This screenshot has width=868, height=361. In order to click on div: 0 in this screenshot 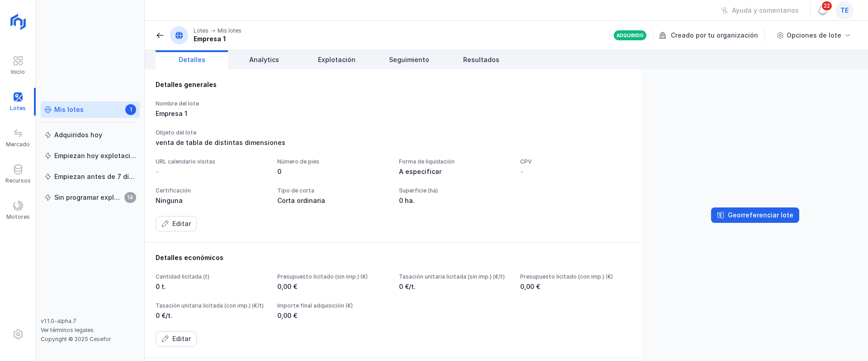, I will do `click(332, 171)`.